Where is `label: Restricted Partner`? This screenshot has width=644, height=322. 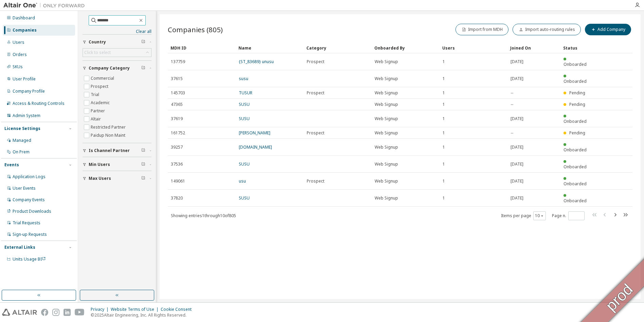
label: Restricted Partner is located at coordinates (109, 127).